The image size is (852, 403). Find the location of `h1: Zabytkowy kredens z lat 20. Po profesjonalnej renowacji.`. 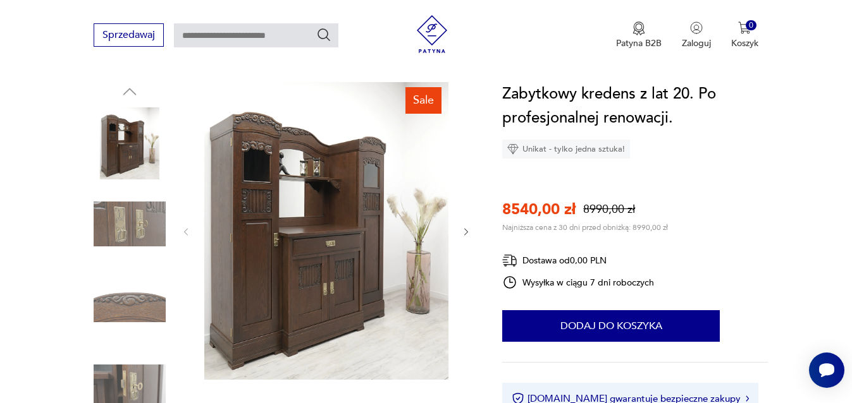

h1: Zabytkowy kredens z lat 20. Po profesjonalnej renowacji. is located at coordinates (635, 106).